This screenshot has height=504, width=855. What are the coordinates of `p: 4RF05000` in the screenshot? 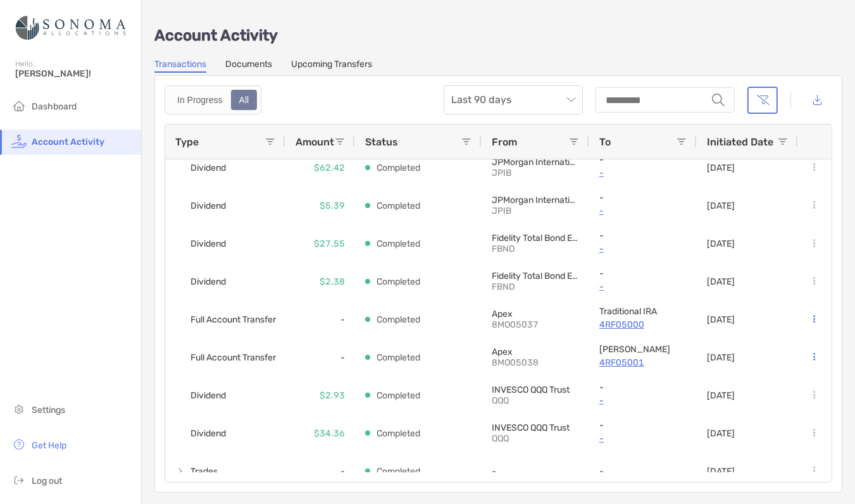 It's located at (643, 325).